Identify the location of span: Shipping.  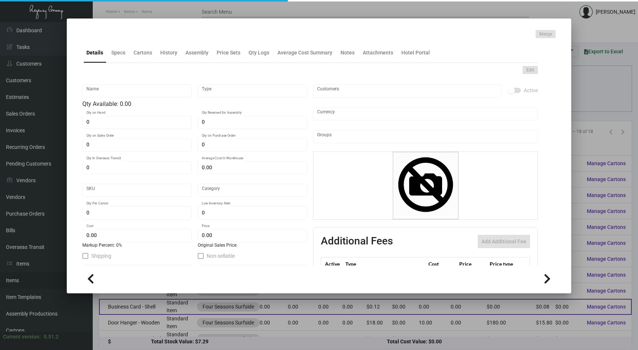
(101, 256).